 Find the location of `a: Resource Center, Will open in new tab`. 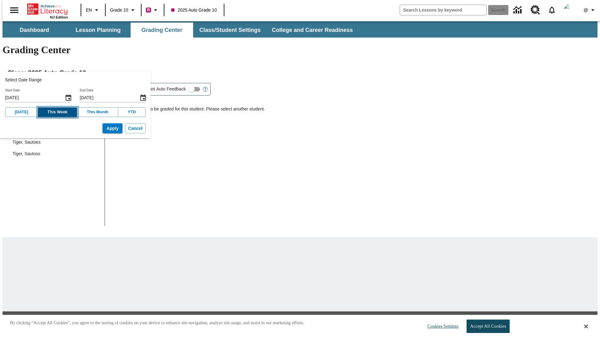

a: Resource Center, Will open in new tab is located at coordinates (535, 10).